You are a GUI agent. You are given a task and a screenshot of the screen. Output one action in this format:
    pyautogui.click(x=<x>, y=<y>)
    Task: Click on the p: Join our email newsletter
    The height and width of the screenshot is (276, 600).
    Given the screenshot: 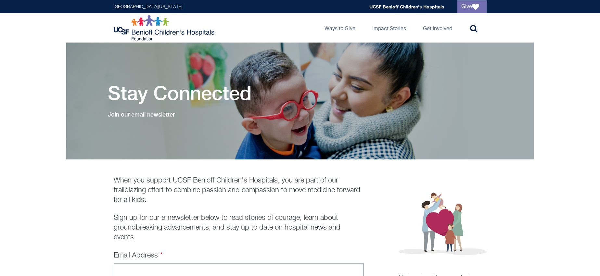 What is the action you would take?
    pyautogui.click(x=180, y=115)
    